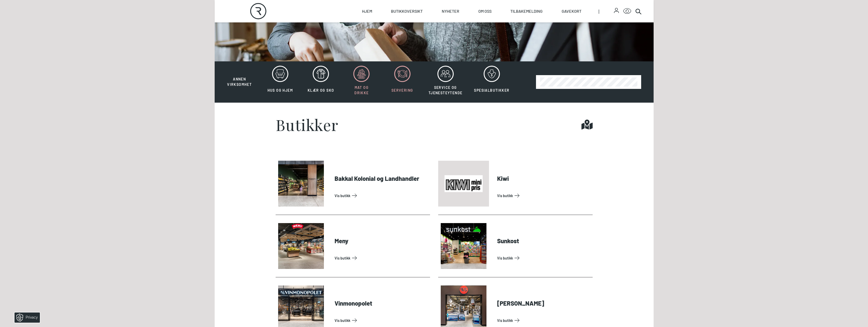 The width and height of the screenshot is (868, 327). Describe the element at coordinates (321, 90) in the screenshot. I see `span: Klær og sko` at that location.